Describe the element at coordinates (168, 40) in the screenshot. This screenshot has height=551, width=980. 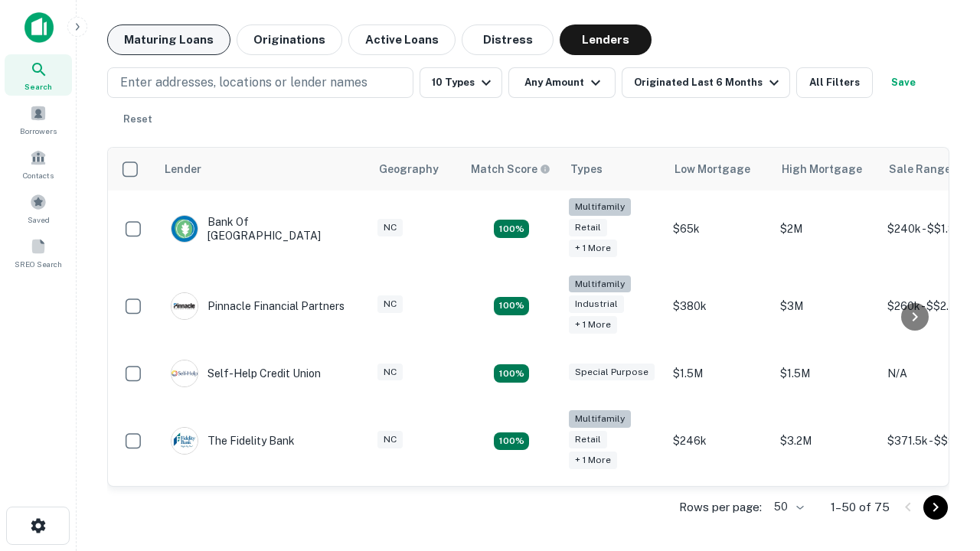
I see `button: Maturing Loans` at that location.